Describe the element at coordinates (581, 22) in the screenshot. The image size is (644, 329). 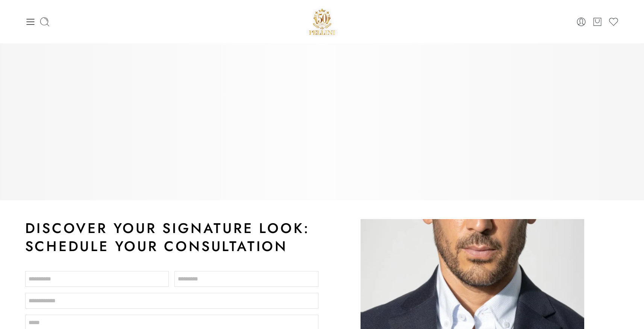
I see `a: Login / Register` at that location.